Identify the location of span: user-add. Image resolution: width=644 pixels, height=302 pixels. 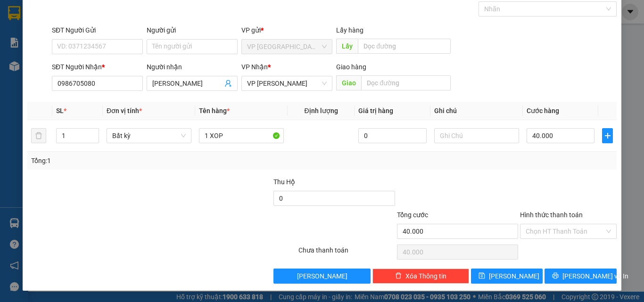
(228, 84).